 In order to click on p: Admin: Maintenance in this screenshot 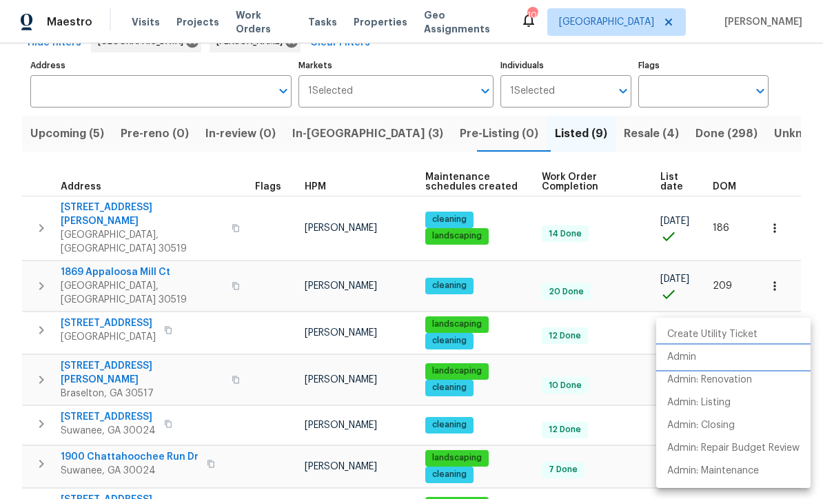, I will do `click(713, 471)`.